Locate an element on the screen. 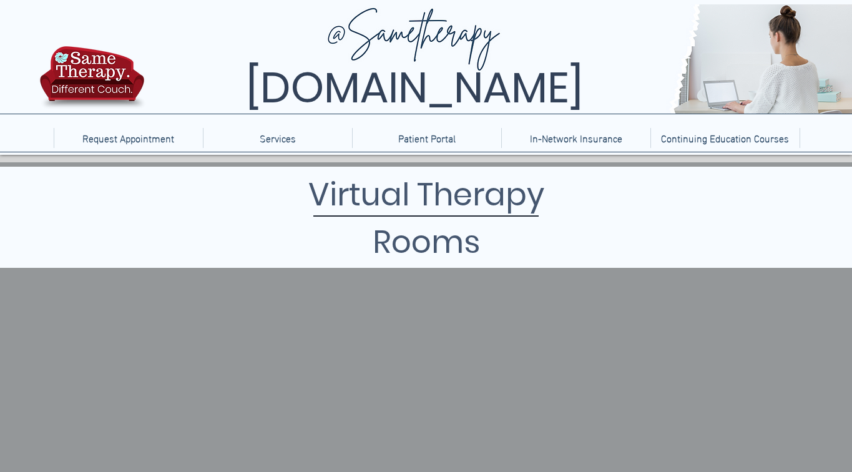  p: In-Network Insurance is located at coordinates (576, 138).